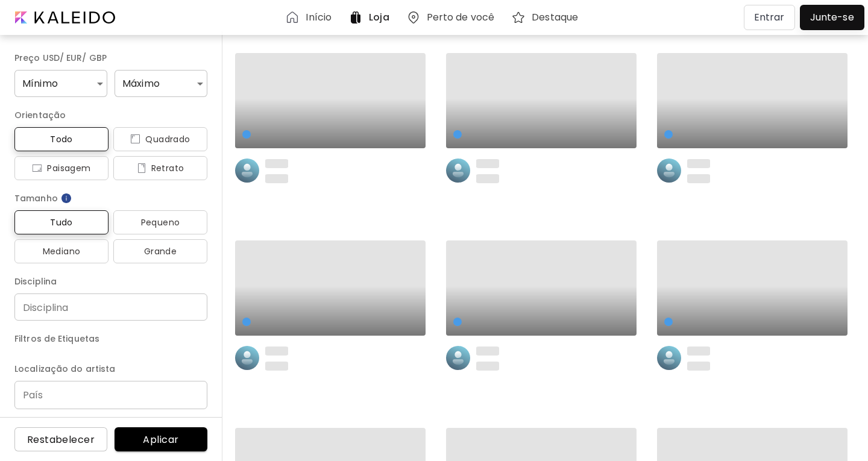 The height and width of the screenshot is (461, 868). I want to click on span: Paisagem, so click(61, 168).